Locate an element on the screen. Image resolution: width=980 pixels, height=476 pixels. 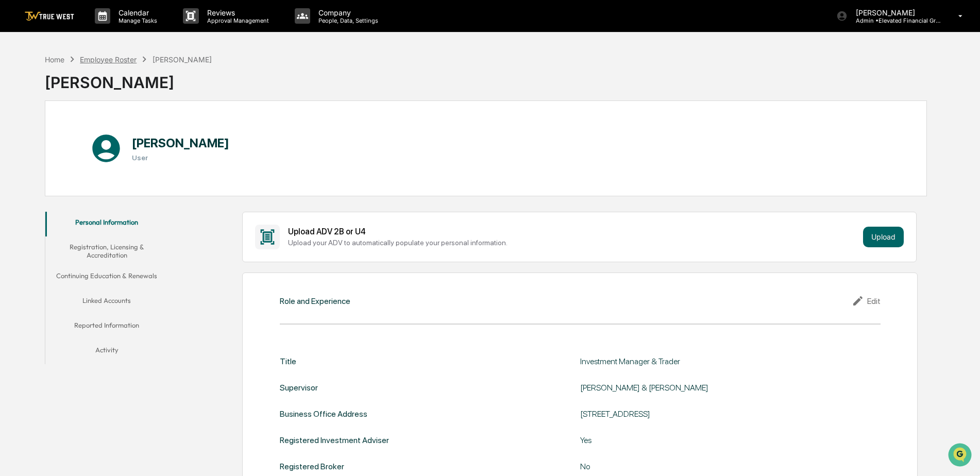
button: Reported Information is located at coordinates (107, 328).